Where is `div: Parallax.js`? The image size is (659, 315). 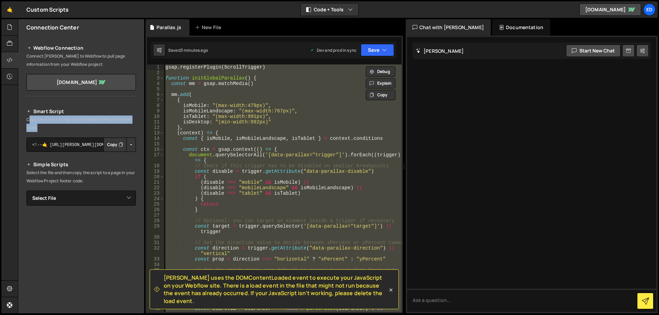
div: Parallax.js is located at coordinates (169, 27).